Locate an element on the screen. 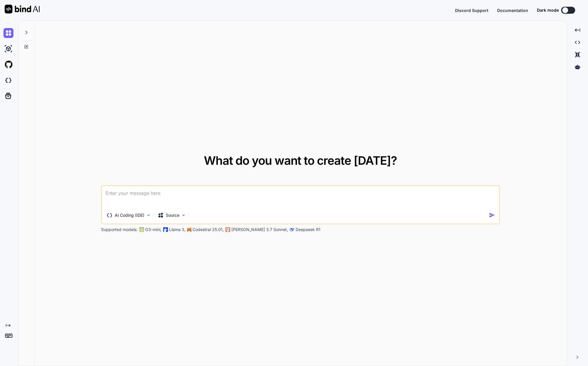 The width and height of the screenshot is (588, 366). p: Source is located at coordinates (172, 215).